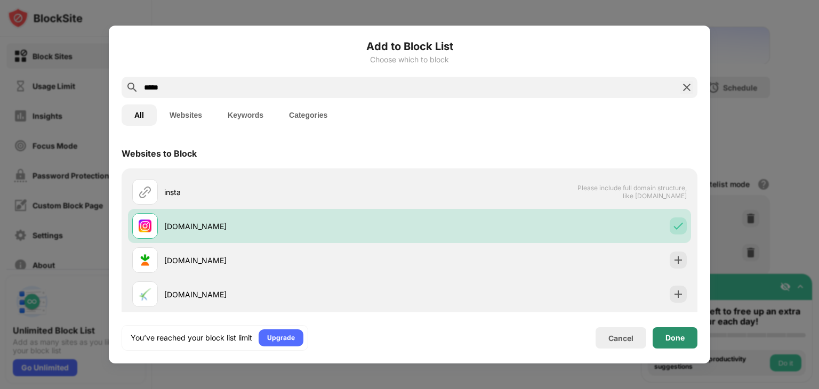  Describe the element at coordinates (139, 115) in the screenshot. I see `button: All` at that location.